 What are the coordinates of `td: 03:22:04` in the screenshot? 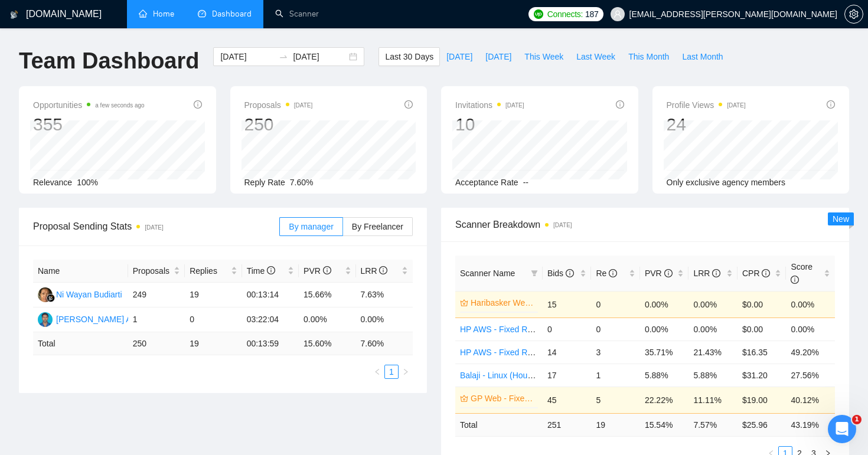 It's located at (271, 320).